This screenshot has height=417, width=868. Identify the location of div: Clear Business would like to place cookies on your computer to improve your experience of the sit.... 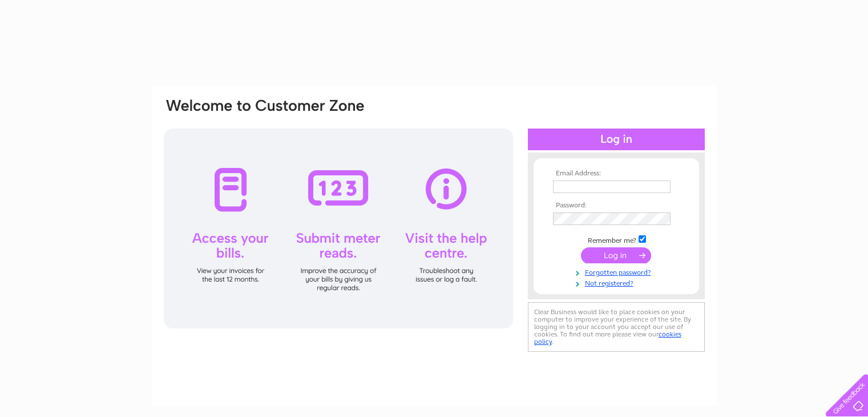
(617, 327).